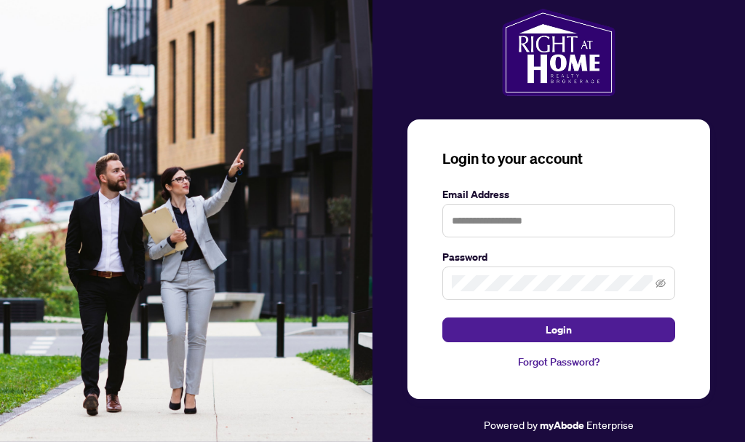  What do you see at coordinates (558, 52) in the screenshot?
I see `img: ma-logo` at bounding box center [558, 52].